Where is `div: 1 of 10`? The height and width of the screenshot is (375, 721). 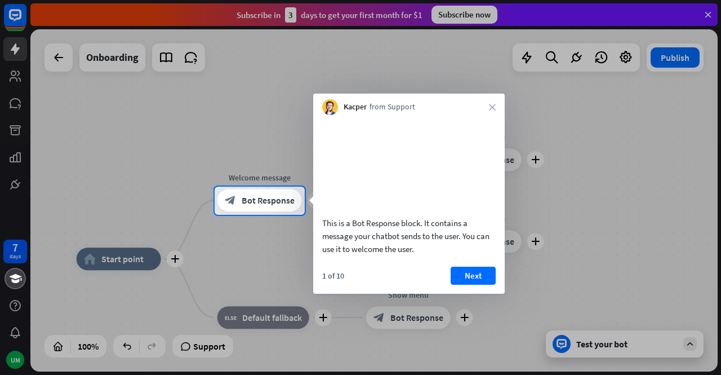
div: 1 of 10 is located at coordinates (333, 275).